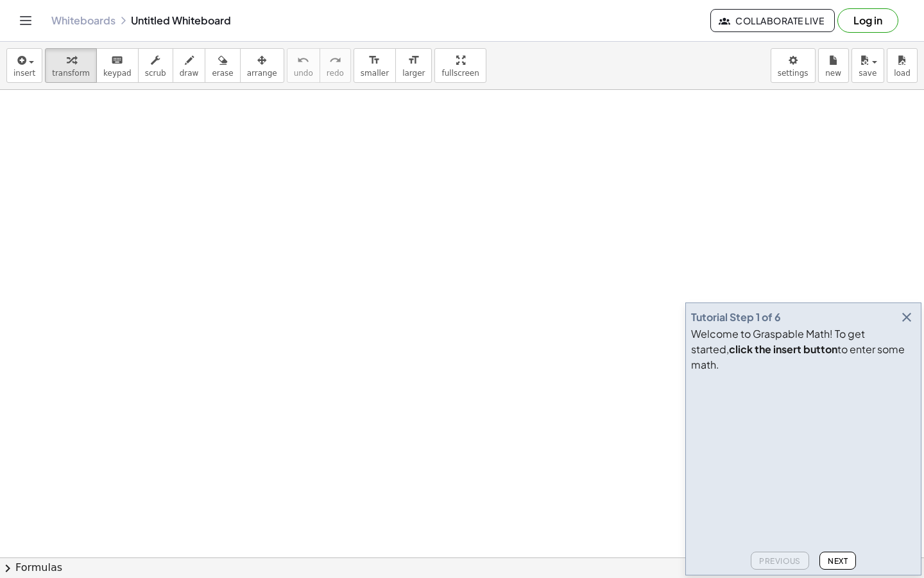  Describe the element at coordinates (837, 560) in the screenshot. I see `span: Next` at that location.